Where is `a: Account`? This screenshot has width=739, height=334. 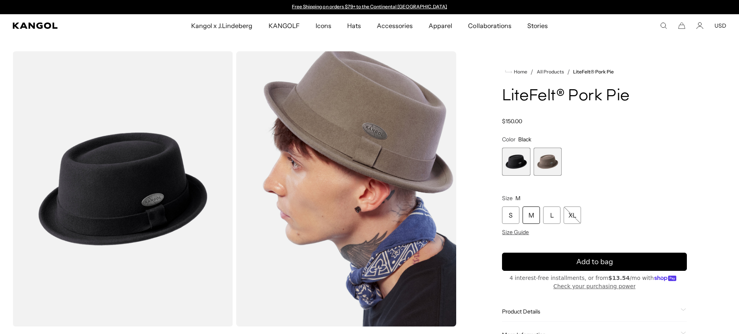
a: Account is located at coordinates (700, 26).